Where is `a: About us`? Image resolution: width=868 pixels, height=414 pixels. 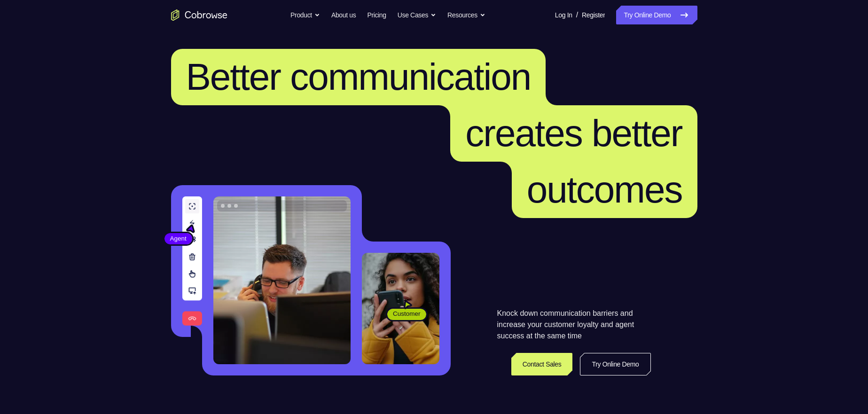
a: About us is located at coordinates (344, 15).